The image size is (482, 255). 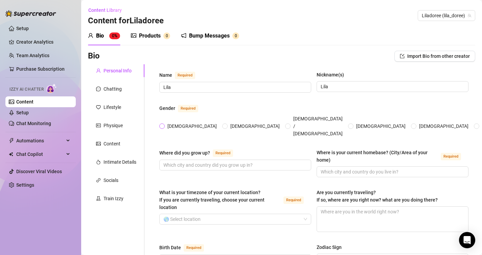 What do you see at coordinates (51, 88) in the screenshot?
I see `img: AI Chatter` at bounding box center [51, 88].